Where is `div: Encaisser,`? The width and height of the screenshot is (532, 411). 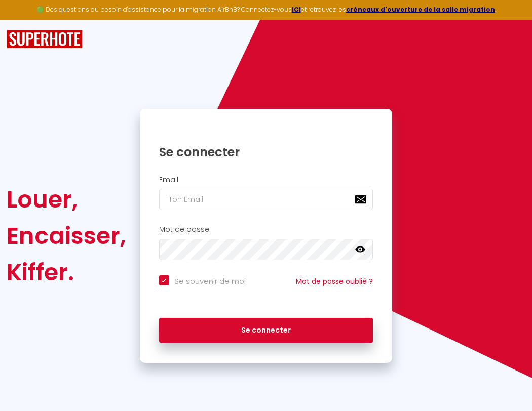 div: Encaisser, is located at coordinates (67, 236).